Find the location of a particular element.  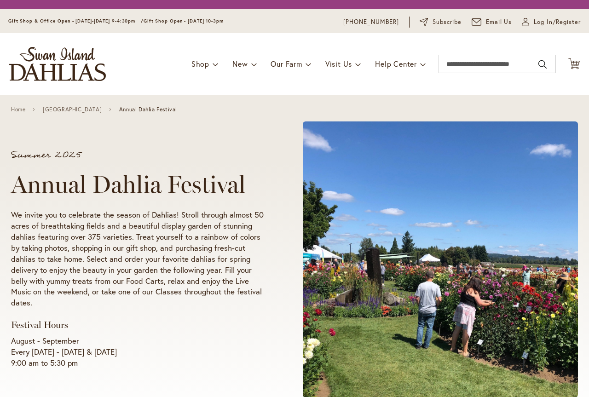

p: Summer 2025 is located at coordinates (139, 155).